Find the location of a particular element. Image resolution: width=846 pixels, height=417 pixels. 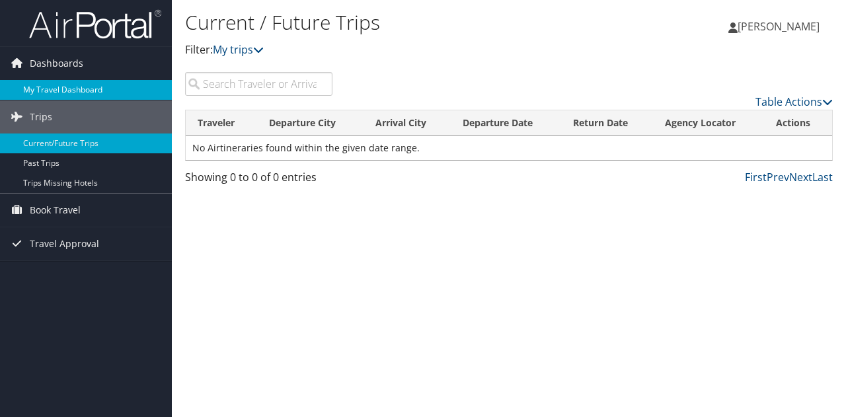

a: Next is located at coordinates (800, 177).